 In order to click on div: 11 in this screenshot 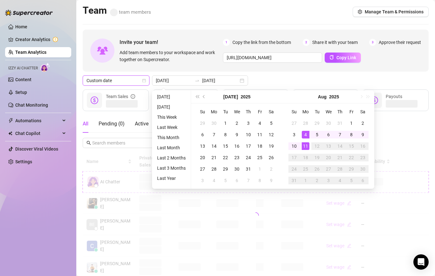, I will do `click(260, 135)`.